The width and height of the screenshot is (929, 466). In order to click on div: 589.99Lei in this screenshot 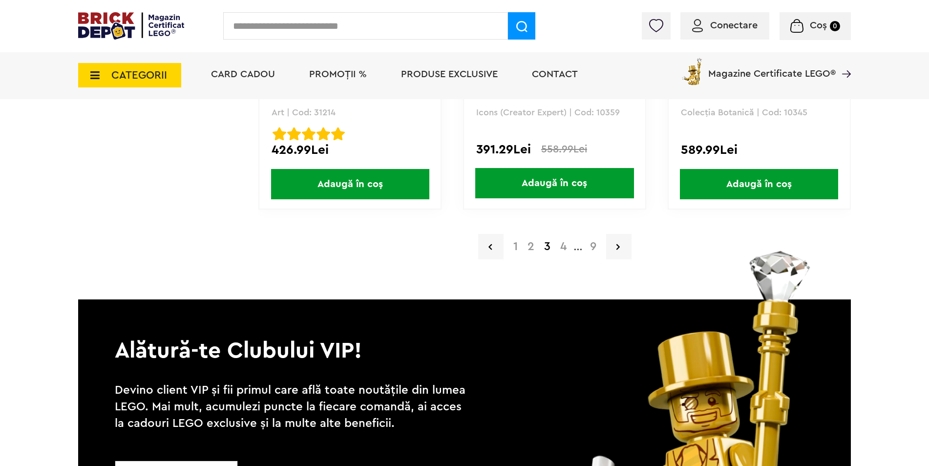, I will do `click(759, 150)`.